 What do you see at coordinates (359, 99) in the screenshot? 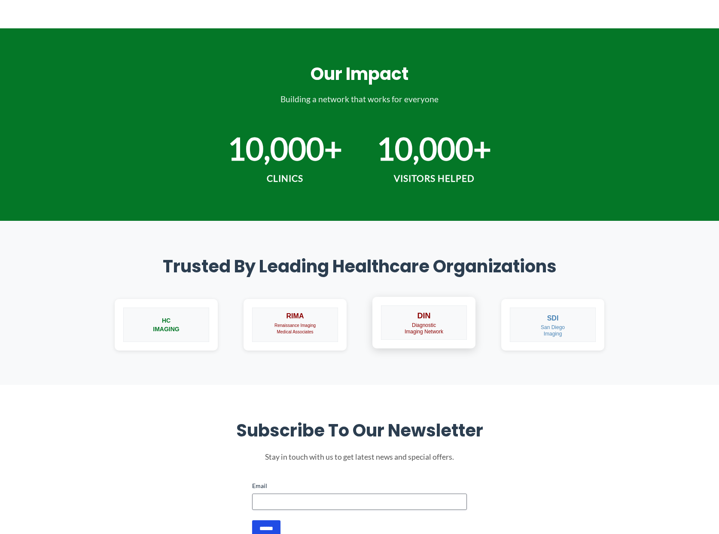
I see `p: Building a network that works for everyone` at bounding box center [359, 99].